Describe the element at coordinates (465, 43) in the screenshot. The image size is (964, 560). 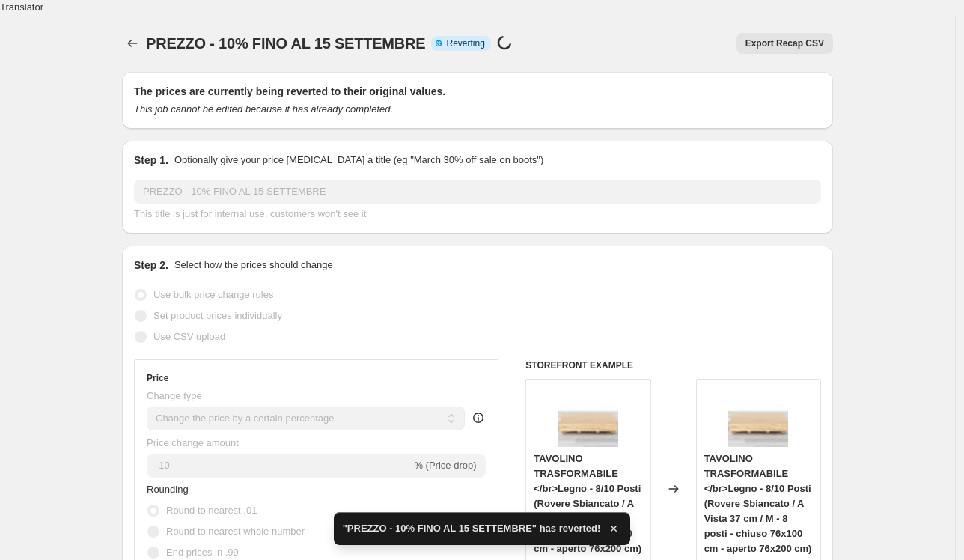
I see `span: Reverting` at that location.